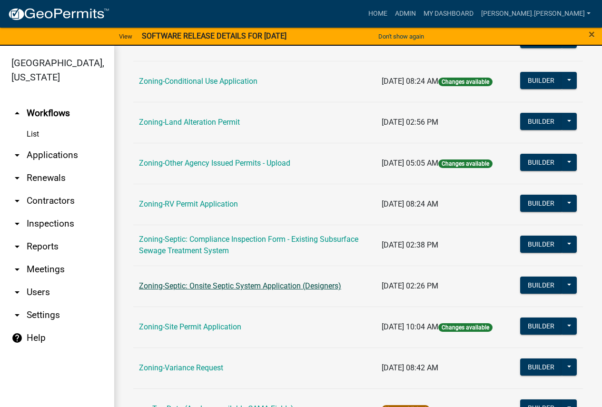 The height and width of the screenshot is (407, 602). Describe the element at coordinates (198, 81) in the screenshot. I see `a: Zoning-Conditional Use Application` at that location.